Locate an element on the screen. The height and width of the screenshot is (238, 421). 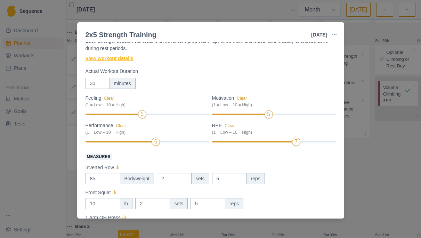
p: Front Squat is located at coordinates (98, 193).